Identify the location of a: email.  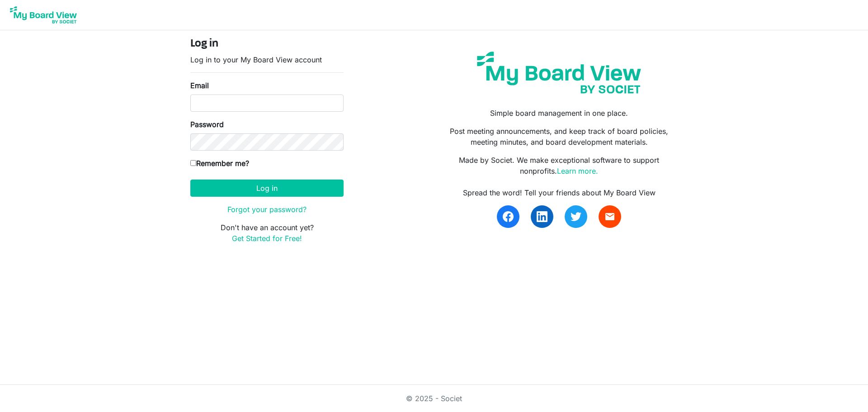
(610, 217).